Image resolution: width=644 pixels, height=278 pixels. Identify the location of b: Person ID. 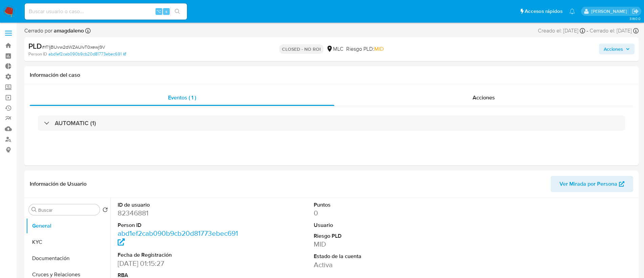
(37, 54).